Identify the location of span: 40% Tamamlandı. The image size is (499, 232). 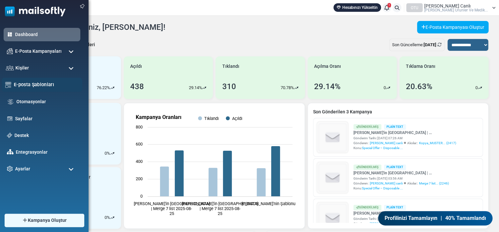
(466, 218).